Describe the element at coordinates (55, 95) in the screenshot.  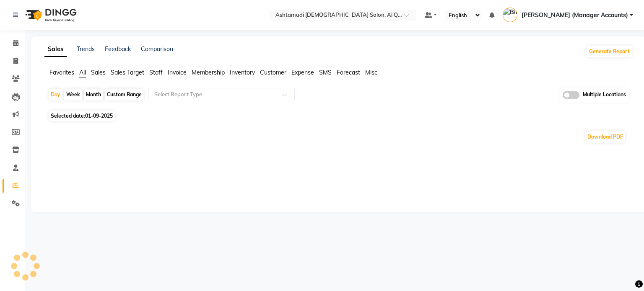
I see `div: Day` at that location.